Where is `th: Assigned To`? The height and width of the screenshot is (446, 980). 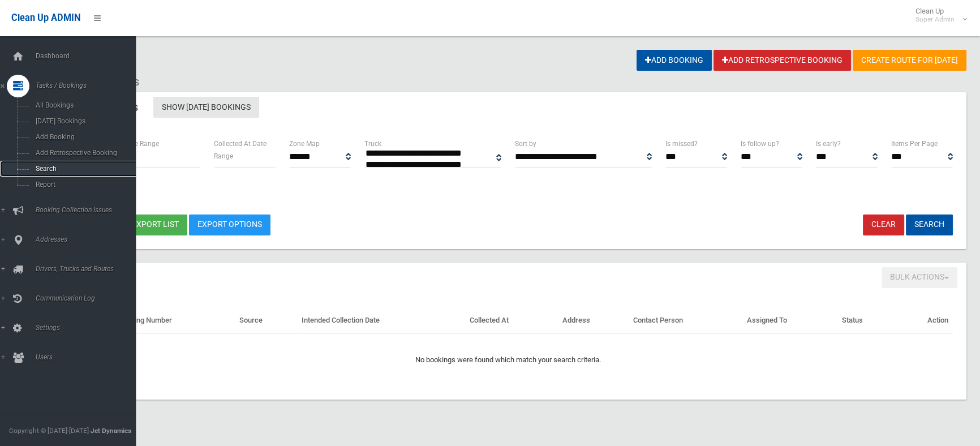 th: Assigned To is located at coordinates (790, 321).